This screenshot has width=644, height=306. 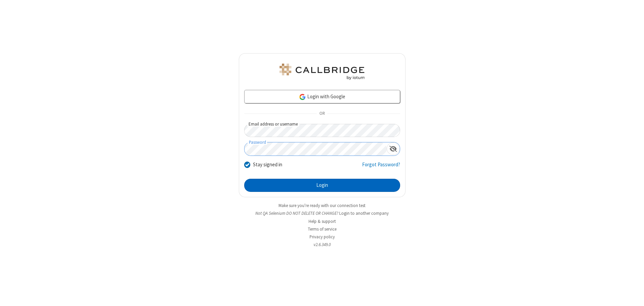 I want to click on button: Login, so click(x=322, y=185).